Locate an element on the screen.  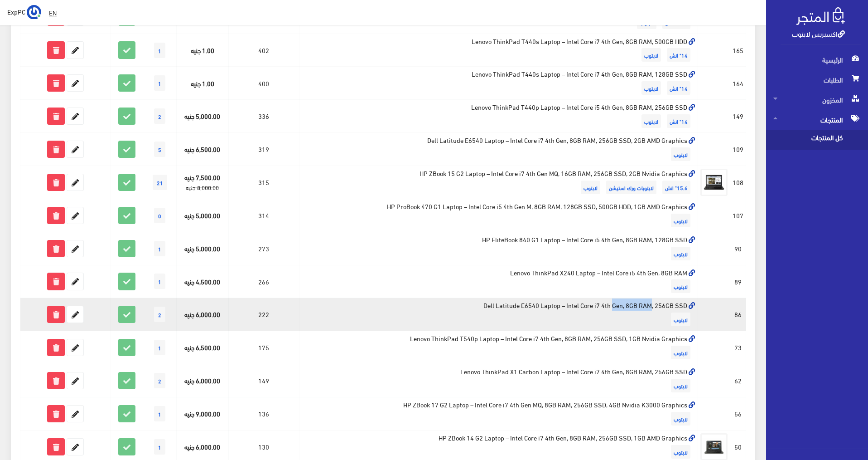
td: HP ZBook 17 G2 Laptop – Intel Core i7 4th Gen MQ, 8GB RAM, 256GB SSD, 4GB Nvidia K3000 Graphics is located at coordinates (498, 413).